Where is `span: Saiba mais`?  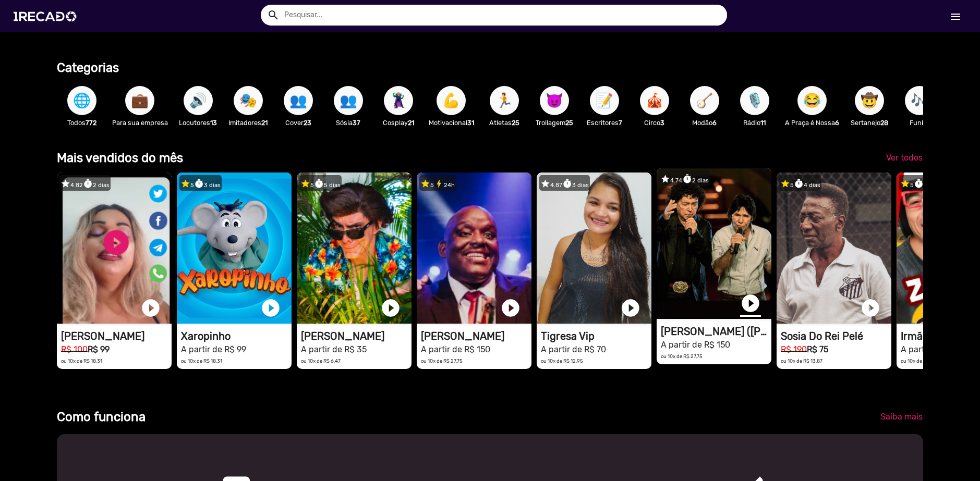 span: Saiba mais is located at coordinates (901, 416).